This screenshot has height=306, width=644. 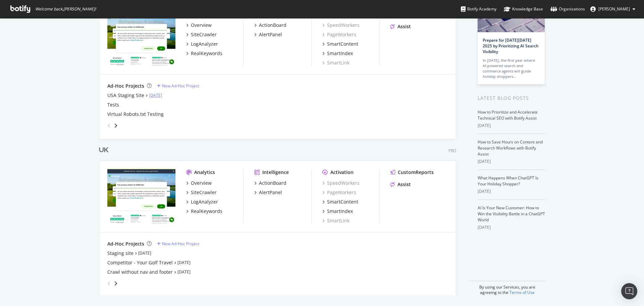 I want to click on div: Organizations, so click(x=568, y=9).